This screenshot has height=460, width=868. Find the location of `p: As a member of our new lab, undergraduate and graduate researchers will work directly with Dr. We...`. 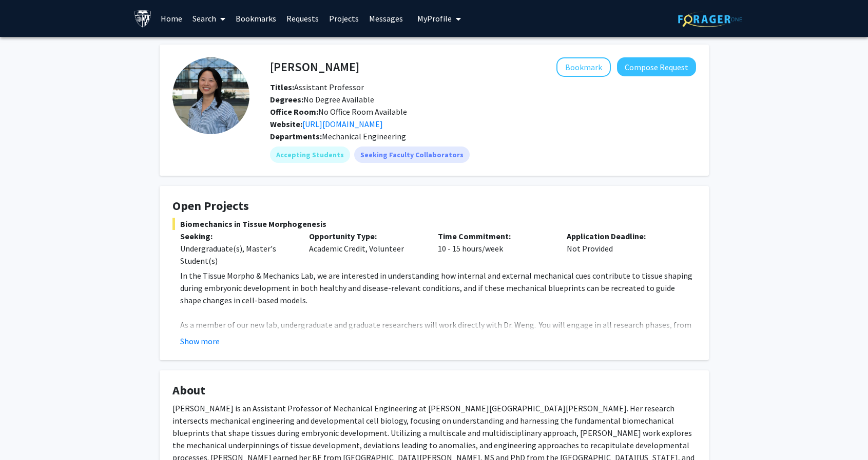

p: As a member of our new lab, undergraduate and graduate researchers will work directly with Dr. We... is located at coordinates (437, 344).